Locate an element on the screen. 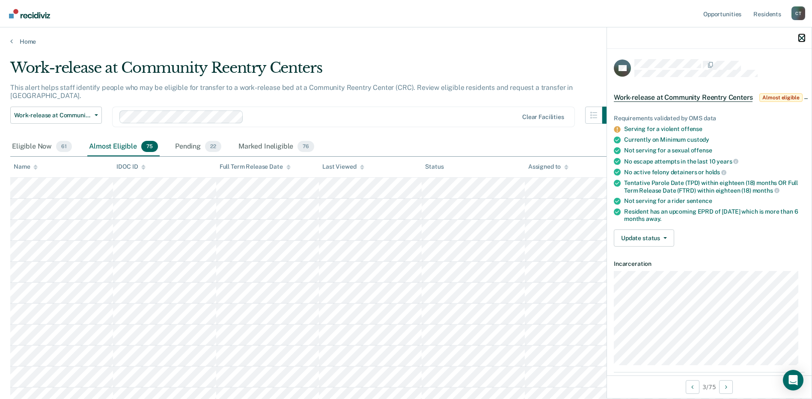  span: away. is located at coordinates (653, 219).